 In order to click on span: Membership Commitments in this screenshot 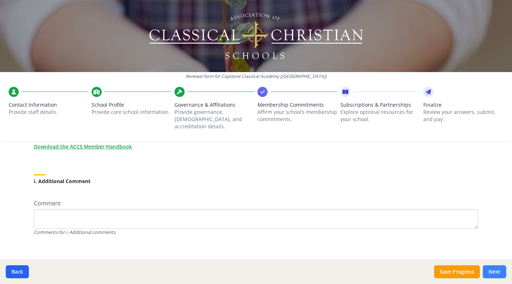, I will do `click(297, 105)`.